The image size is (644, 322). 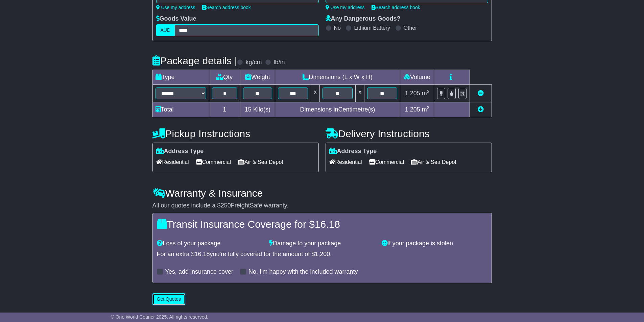 What do you see at coordinates (337, 77) in the screenshot?
I see `td: Dimensions (L x W x H)` at bounding box center [337, 77].